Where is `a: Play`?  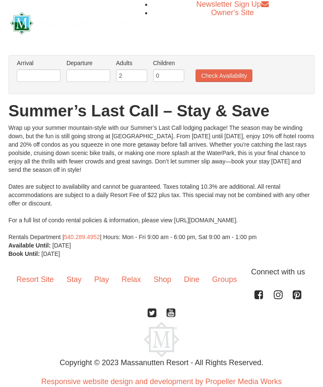 a: Play is located at coordinates (101, 279).